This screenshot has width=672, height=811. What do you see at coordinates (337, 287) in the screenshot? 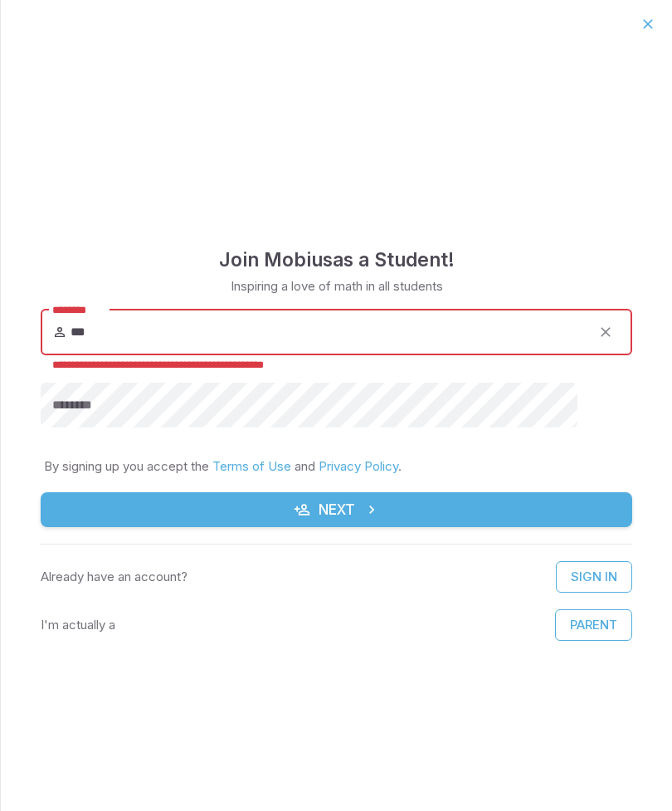
I see `p: Inspiring a love of math in all students` at bounding box center [337, 287].